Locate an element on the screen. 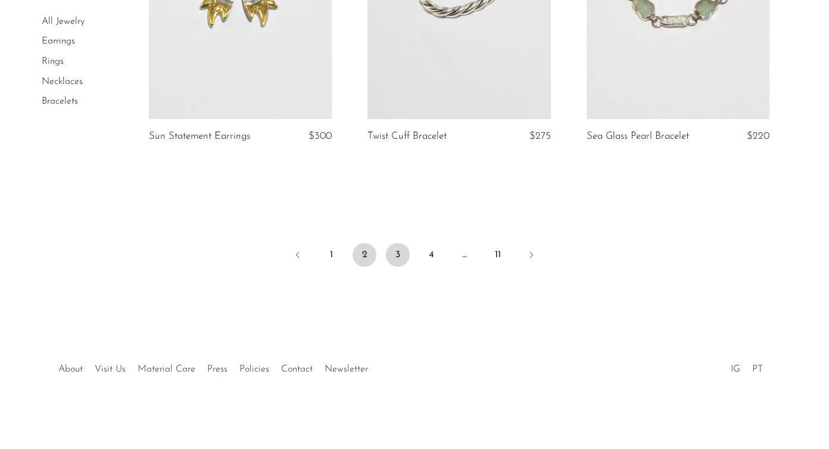 This screenshot has width=829, height=449. a: Material Care is located at coordinates (166, 369).